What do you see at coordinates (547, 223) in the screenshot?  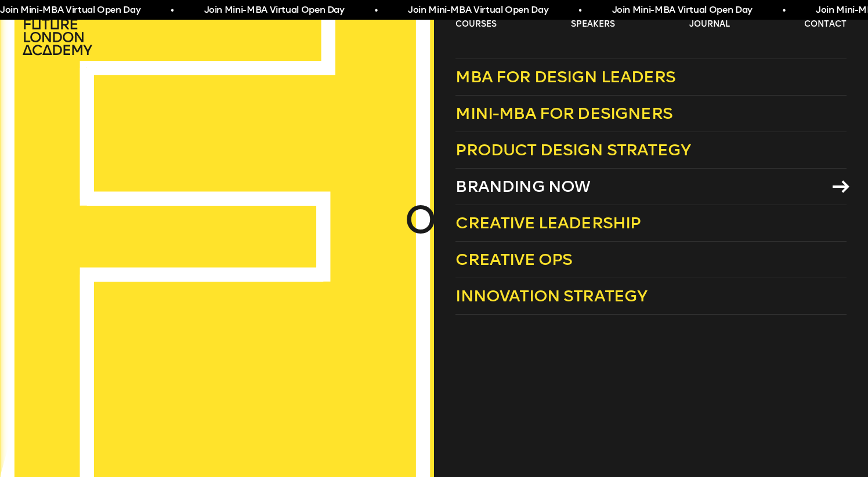 I see `span: Creative Leadership` at bounding box center [547, 223].